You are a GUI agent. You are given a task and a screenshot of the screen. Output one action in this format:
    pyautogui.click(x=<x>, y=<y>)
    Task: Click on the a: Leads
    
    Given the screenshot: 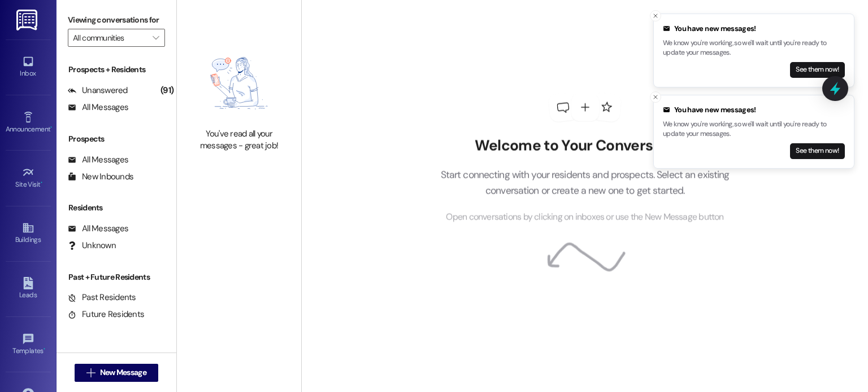 What is the action you would take?
    pyautogui.click(x=28, y=289)
    